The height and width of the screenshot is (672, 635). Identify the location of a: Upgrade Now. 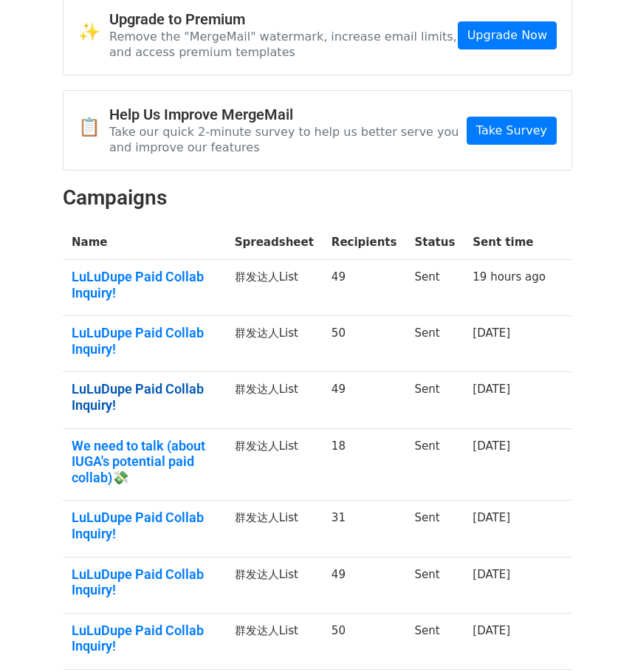
(508, 35).